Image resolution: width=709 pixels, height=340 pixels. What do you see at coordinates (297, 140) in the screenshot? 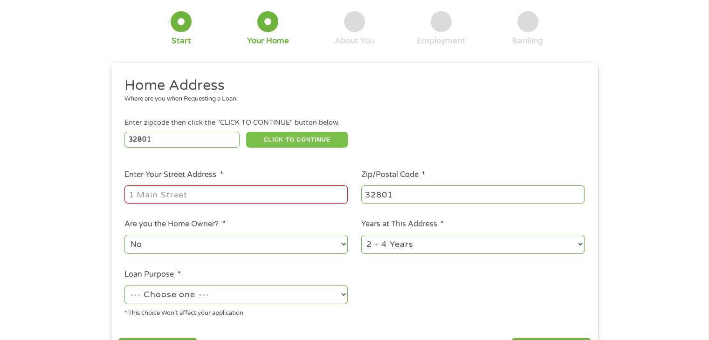
I see `button: CLICK TO CONTINUE` at bounding box center [297, 140].